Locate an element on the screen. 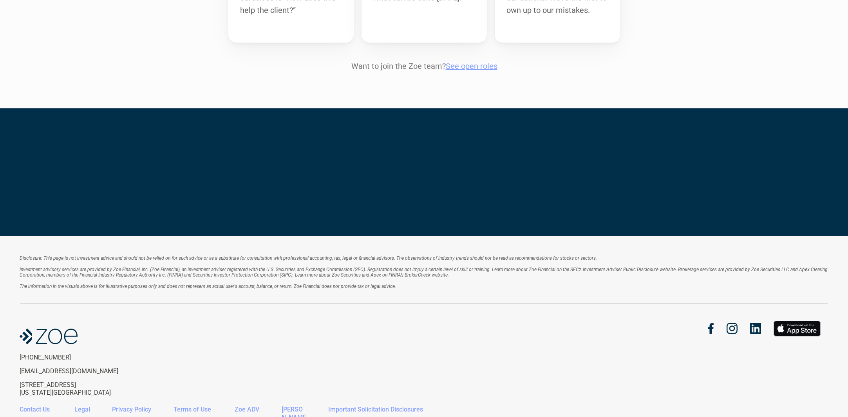 This screenshot has height=417, width=848. em: Investment advisory services are provided by Zoe Financial, Inc. (Zoe Financial), an investment a... is located at coordinates (424, 273).